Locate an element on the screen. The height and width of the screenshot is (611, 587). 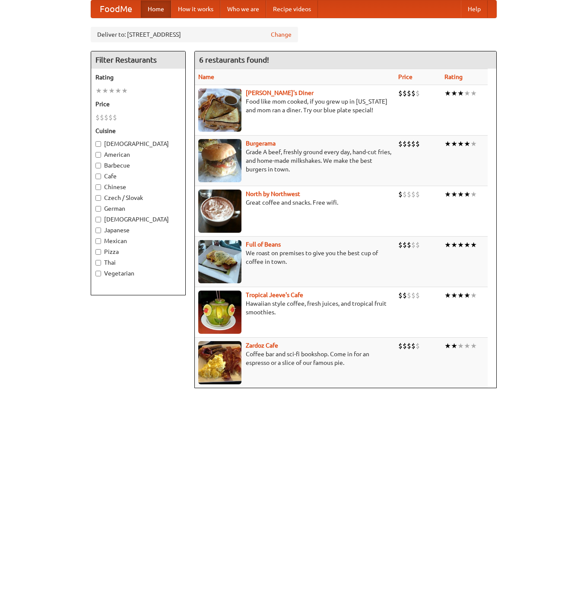
ng-pluralize: 6 restaurants found! is located at coordinates (234, 60).